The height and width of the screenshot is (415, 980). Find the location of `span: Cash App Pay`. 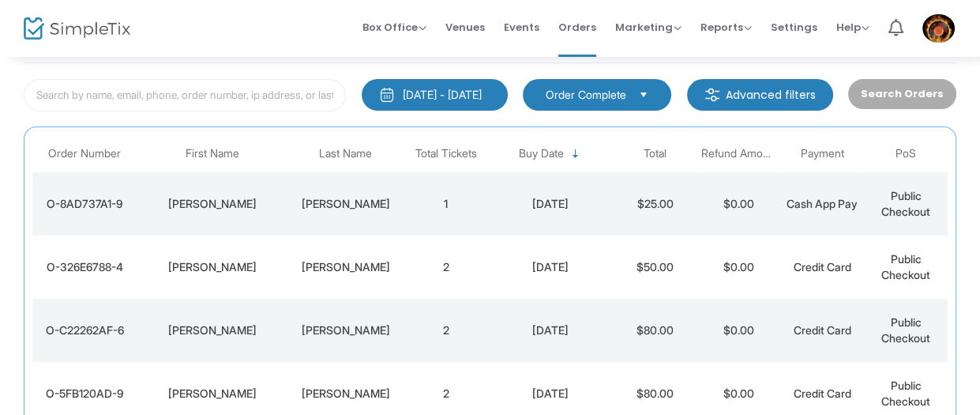

span: Cash App Pay is located at coordinates (823, 203).